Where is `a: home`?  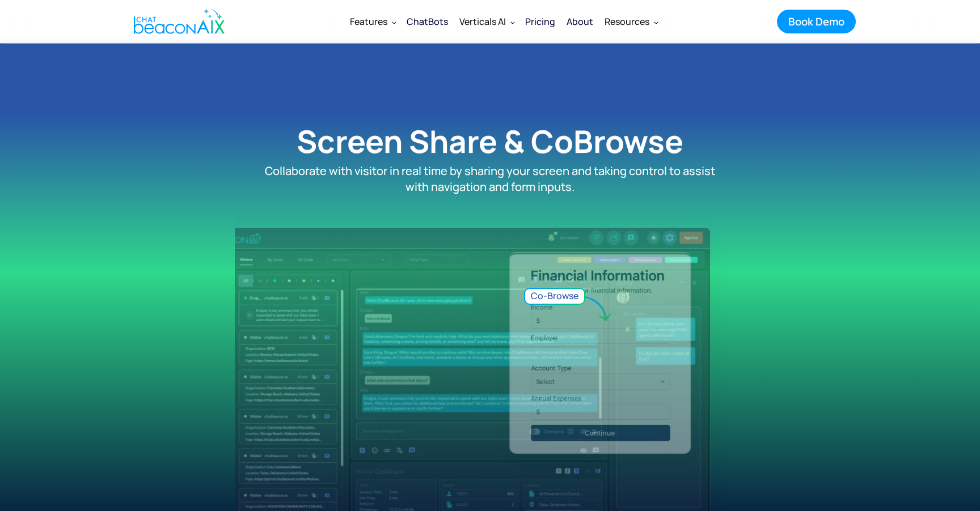
a: home is located at coordinates (178, 21).